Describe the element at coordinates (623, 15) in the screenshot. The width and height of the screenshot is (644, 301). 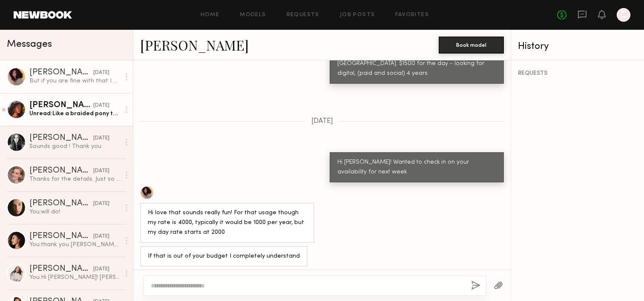
I see `a: C` at that location.